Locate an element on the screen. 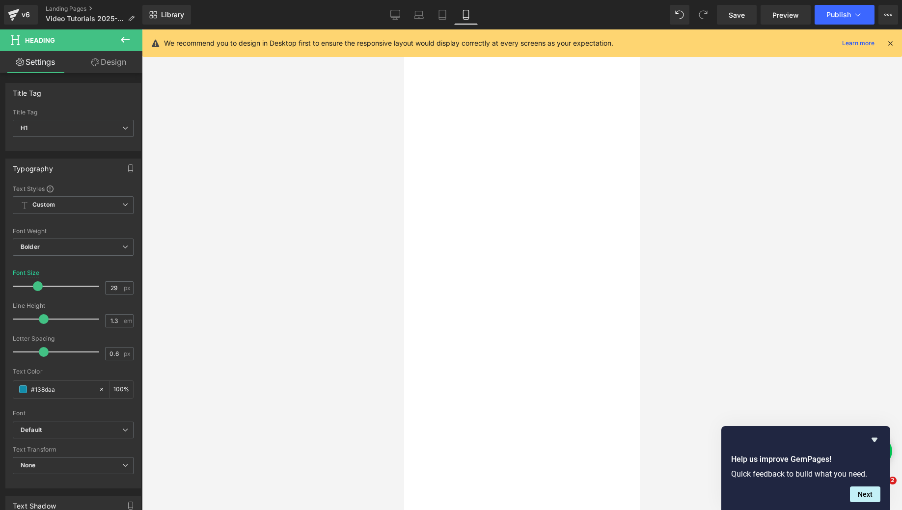 This screenshot has height=510, width=902. b: Bolder is located at coordinates (30, 247).